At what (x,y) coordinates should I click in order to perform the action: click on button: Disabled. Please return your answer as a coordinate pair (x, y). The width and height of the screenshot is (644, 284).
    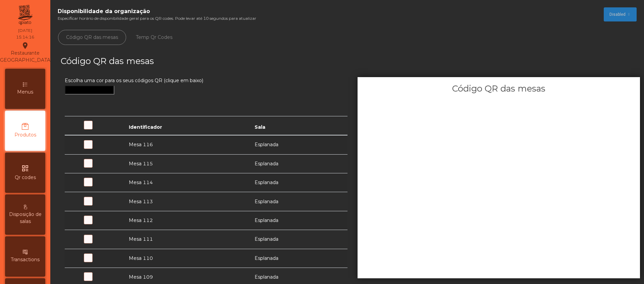
    Looking at the image, I should click on (620, 14).